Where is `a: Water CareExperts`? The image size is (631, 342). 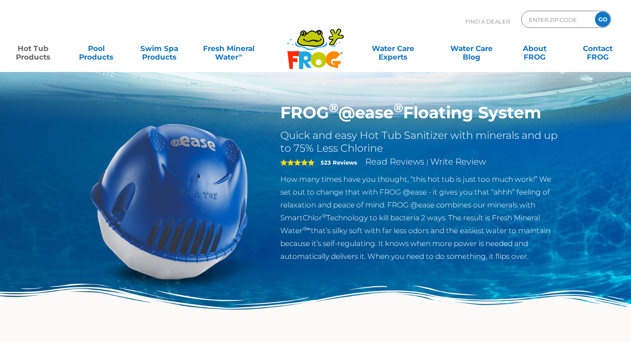 a: Water CareExperts is located at coordinates (393, 48).